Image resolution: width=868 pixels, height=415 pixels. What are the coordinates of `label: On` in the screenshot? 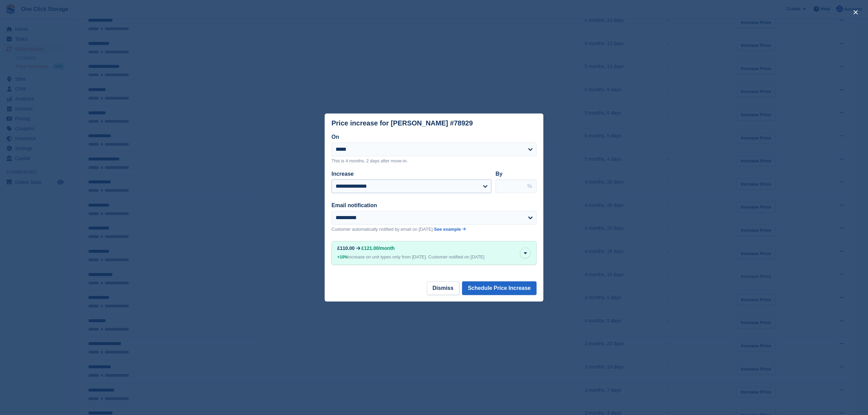 It's located at (335, 136).